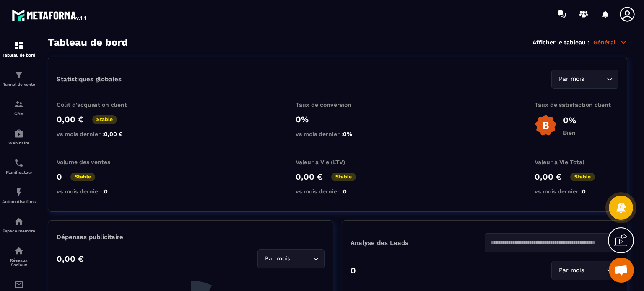  I want to click on a: Ouvrir le chat, so click(621, 270).